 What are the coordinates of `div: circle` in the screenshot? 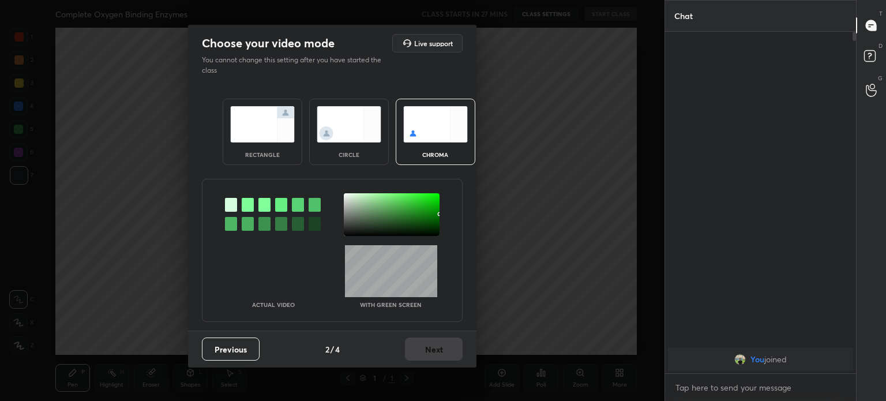 It's located at (349, 155).